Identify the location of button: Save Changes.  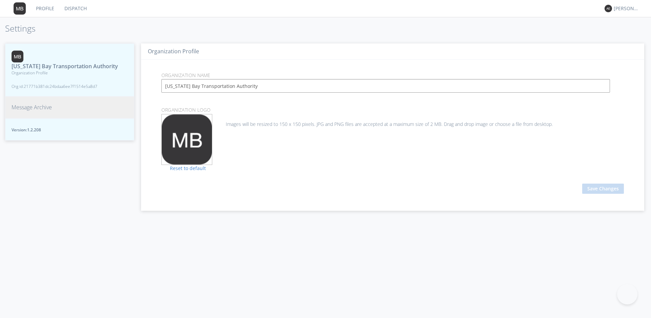
(603, 188).